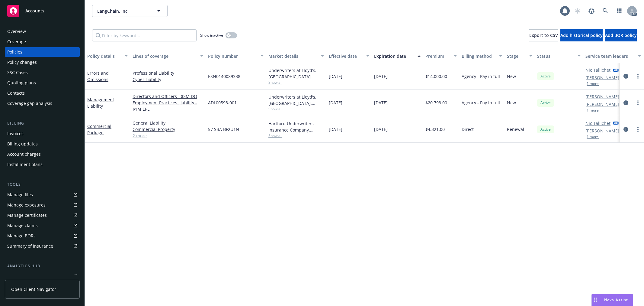 Image resolution: width=644 pixels, height=306 pixels. I want to click on div: Manage certificates, so click(27, 215).